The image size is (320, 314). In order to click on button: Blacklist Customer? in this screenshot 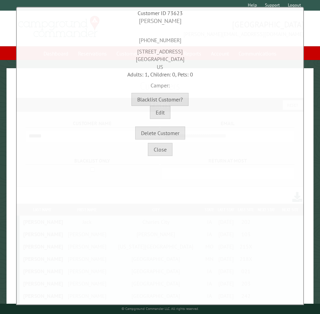, I will do `click(160, 99)`.